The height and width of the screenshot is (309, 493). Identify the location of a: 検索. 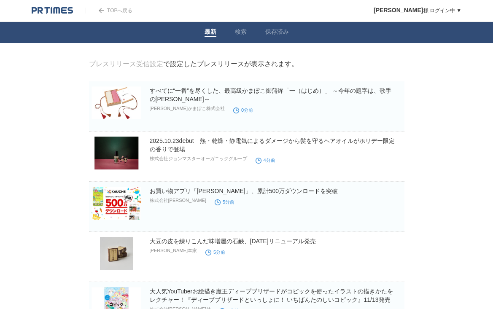
(241, 32).